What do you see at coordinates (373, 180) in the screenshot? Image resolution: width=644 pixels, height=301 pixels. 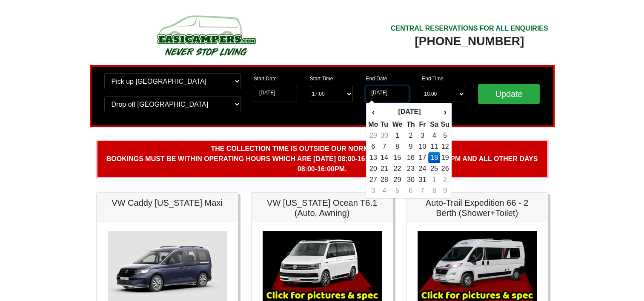 I see `td: 27` at bounding box center [373, 180].